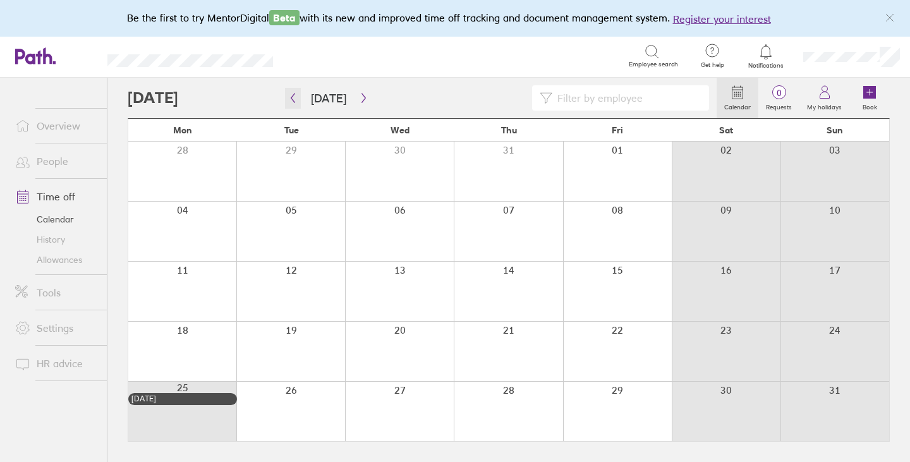  I want to click on a: Book, so click(869, 98).